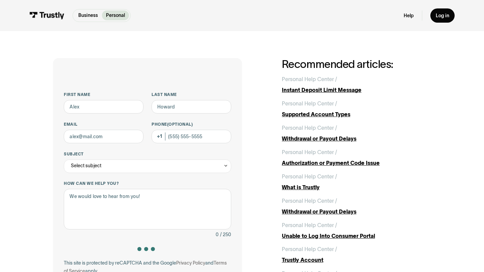 Image resolution: width=484 pixels, height=272 pixels. I want to click on label: How can we help you?, so click(147, 183).